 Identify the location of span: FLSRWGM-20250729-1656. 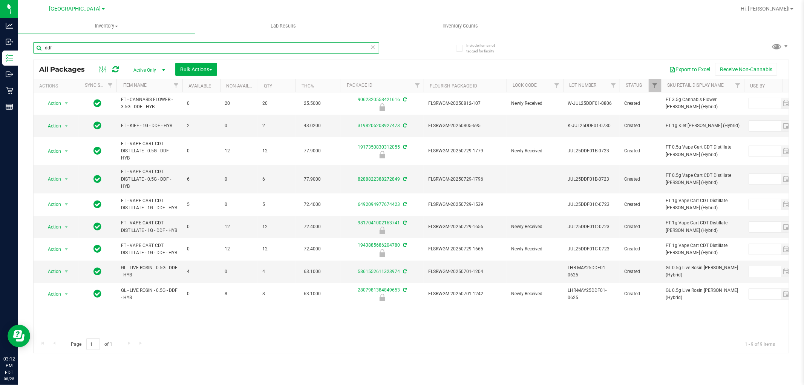
(465, 227).